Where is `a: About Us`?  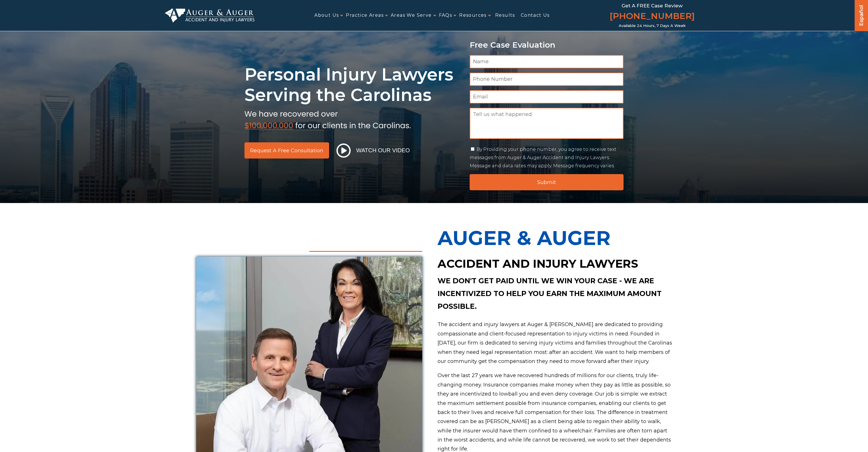
a: About Us is located at coordinates (326, 15).